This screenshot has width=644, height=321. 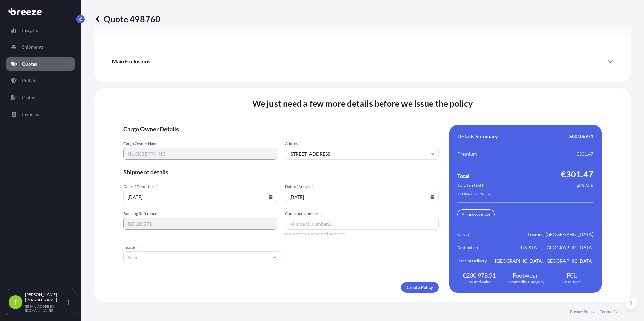 I want to click on span: Total, so click(x=463, y=176).